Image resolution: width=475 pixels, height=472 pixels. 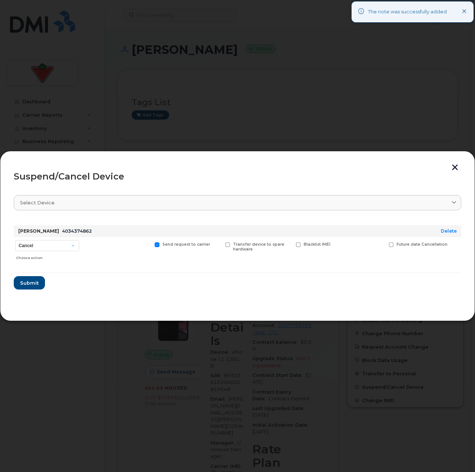 I want to click on div: The note was successfully added, so click(x=408, y=12).